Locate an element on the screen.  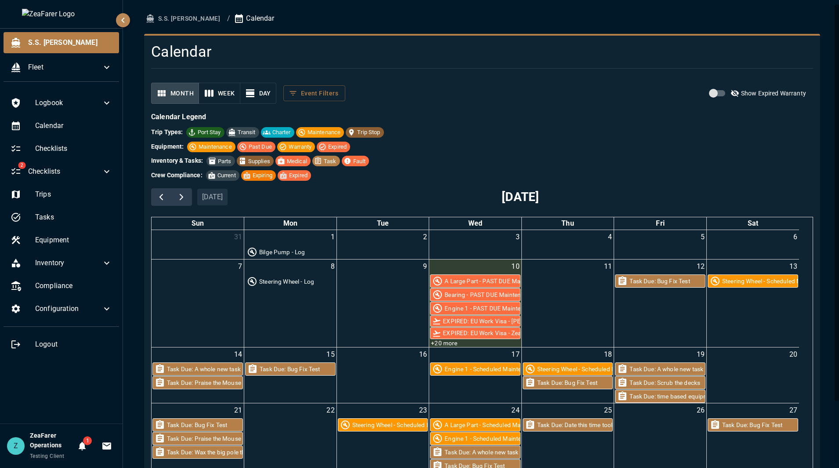
a: Sunday is located at coordinates (198, 223).